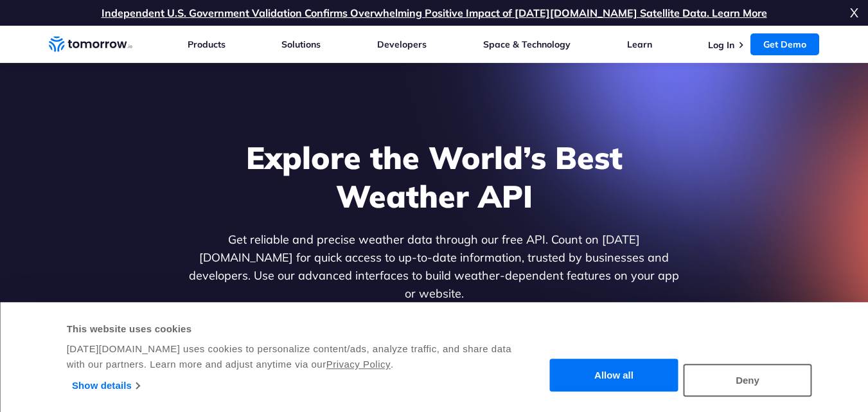  I want to click on a: Privacy Policy, so click(359, 364).